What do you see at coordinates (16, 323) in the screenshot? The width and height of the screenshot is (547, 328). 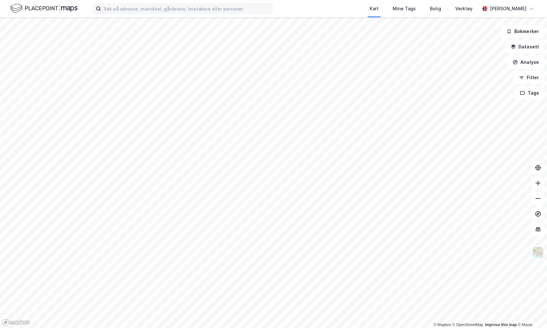 I see `a: Mapbox homepage` at bounding box center [16, 323].